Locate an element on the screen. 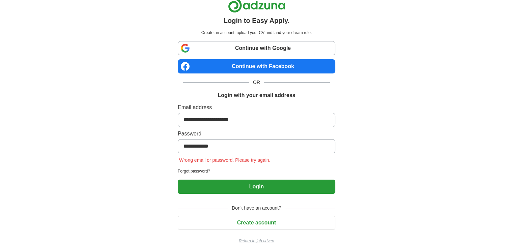 Image resolution: width=513 pixels, height=246 pixels. span: Don't have an account? is located at coordinates (256, 208).